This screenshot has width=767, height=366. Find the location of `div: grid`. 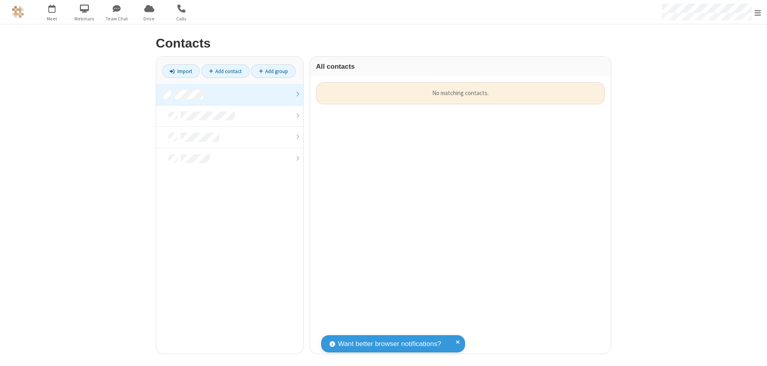

div: grid is located at coordinates (460, 215).